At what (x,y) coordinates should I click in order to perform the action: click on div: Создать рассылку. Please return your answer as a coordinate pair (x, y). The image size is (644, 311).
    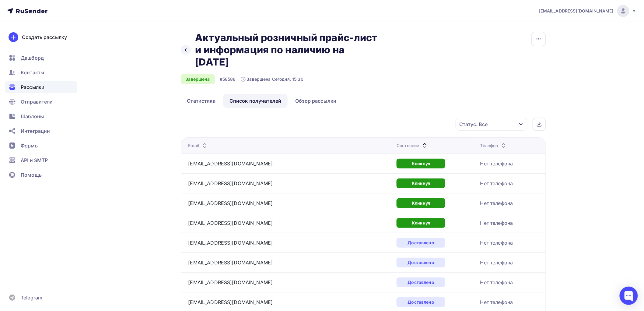
    Looking at the image, I should click on (45, 37).